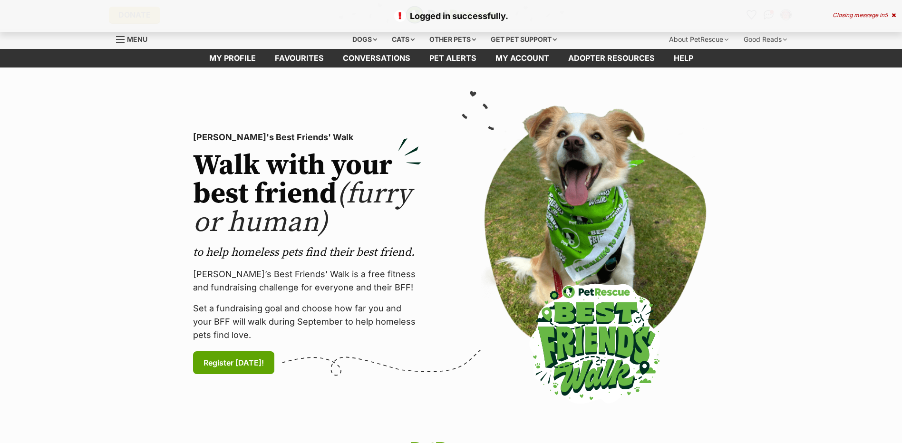 This screenshot has height=443, width=902. I want to click on a: Pet alerts, so click(453, 58).